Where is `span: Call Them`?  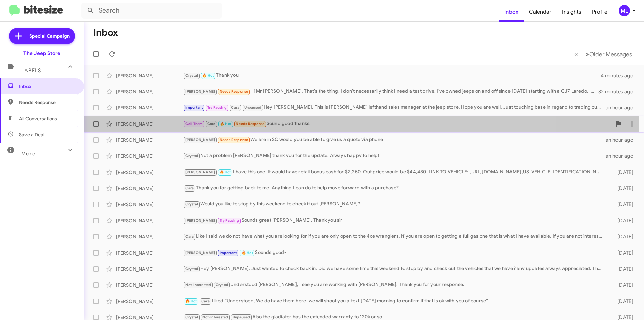
span: Call Them is located at coordinates (194, 124).